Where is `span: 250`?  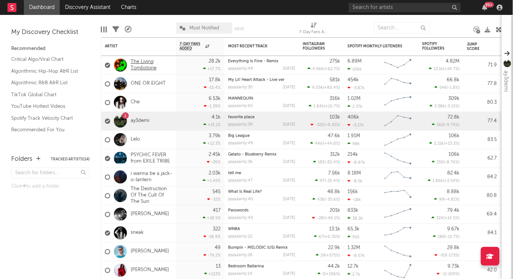 span: 250 is located at coordinates (440, 162).